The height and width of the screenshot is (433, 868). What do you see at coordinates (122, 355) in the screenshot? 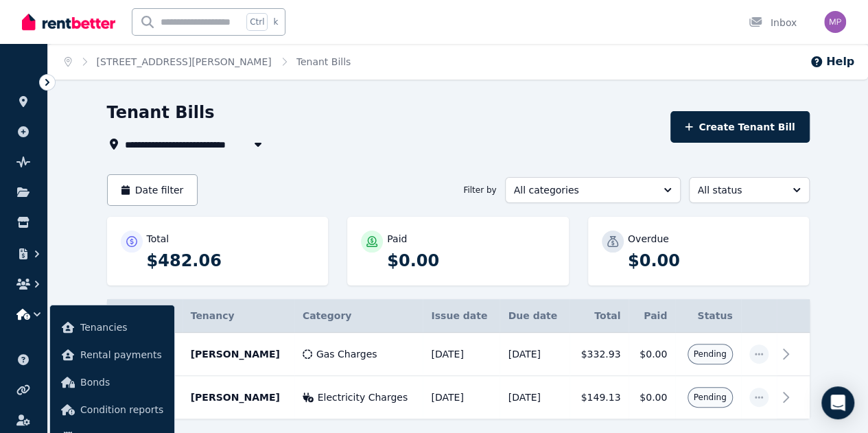
I see `span: Rental payments` at bounding box center [122, 355].